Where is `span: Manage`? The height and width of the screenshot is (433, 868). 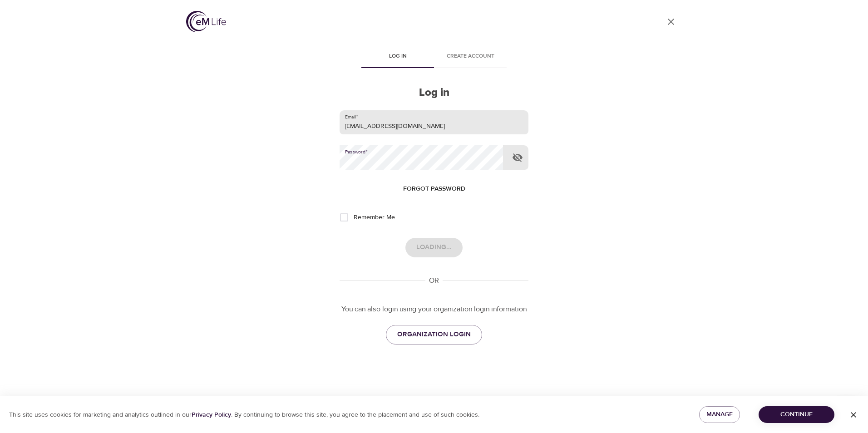
span: Manage is located at coordinates (719, 415).